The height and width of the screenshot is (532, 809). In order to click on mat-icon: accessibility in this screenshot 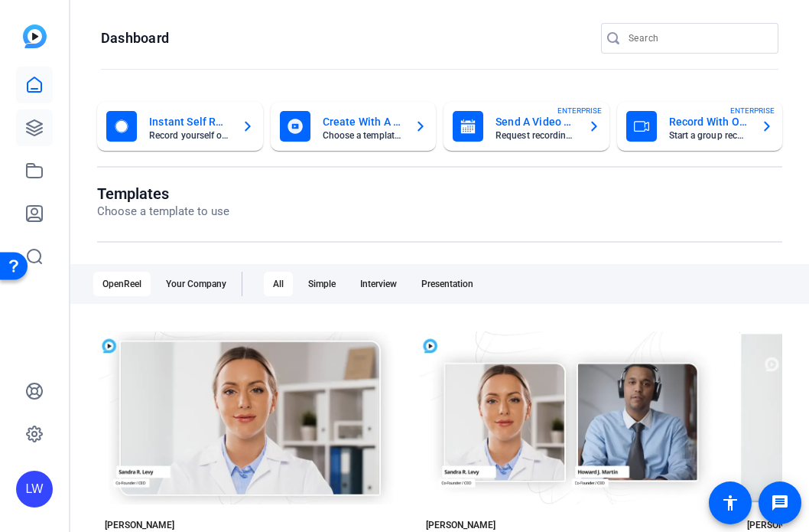, I will do `click(730, 503)`.